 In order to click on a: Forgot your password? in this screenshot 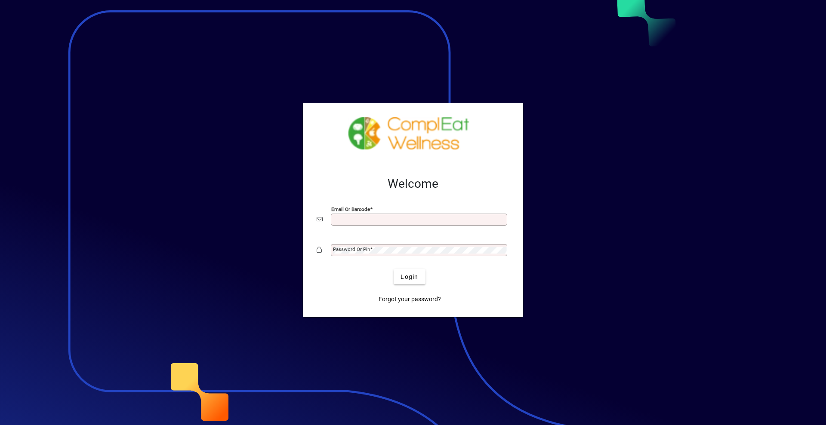, I will do `click(409, 299)`.